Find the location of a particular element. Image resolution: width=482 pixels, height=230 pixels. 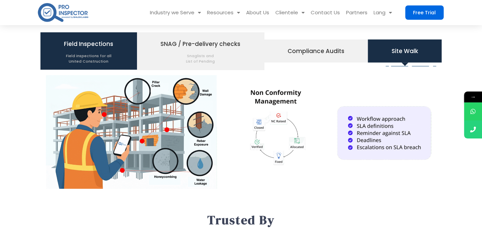

span: Site Walk is located at coordinates (405, 51).